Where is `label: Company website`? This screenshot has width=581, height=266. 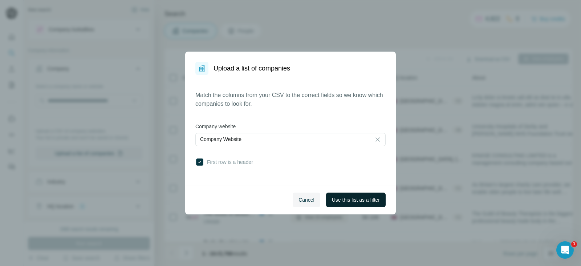
label: Company website is located at coordinates (290, 126).